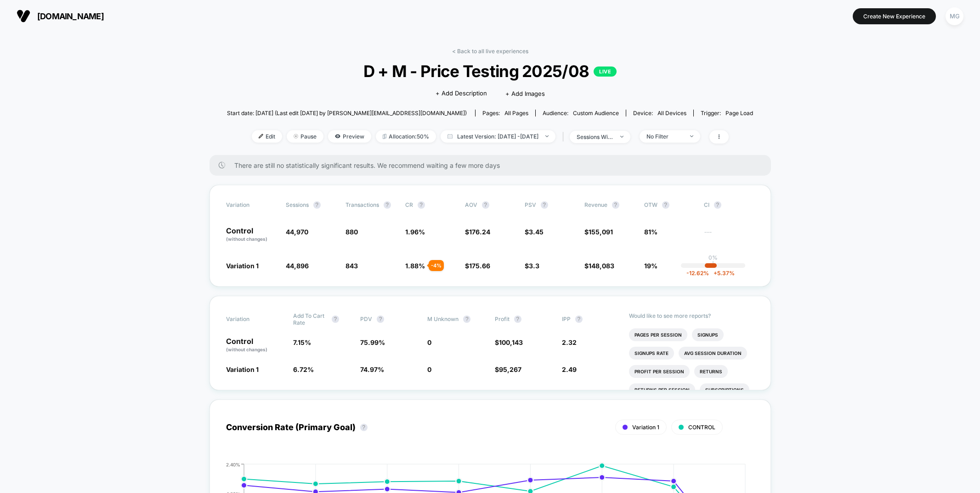  What do you see at coordinates (450, 136) in the screenshot?
I see `img: calendar` at bounding box center [450, 136].